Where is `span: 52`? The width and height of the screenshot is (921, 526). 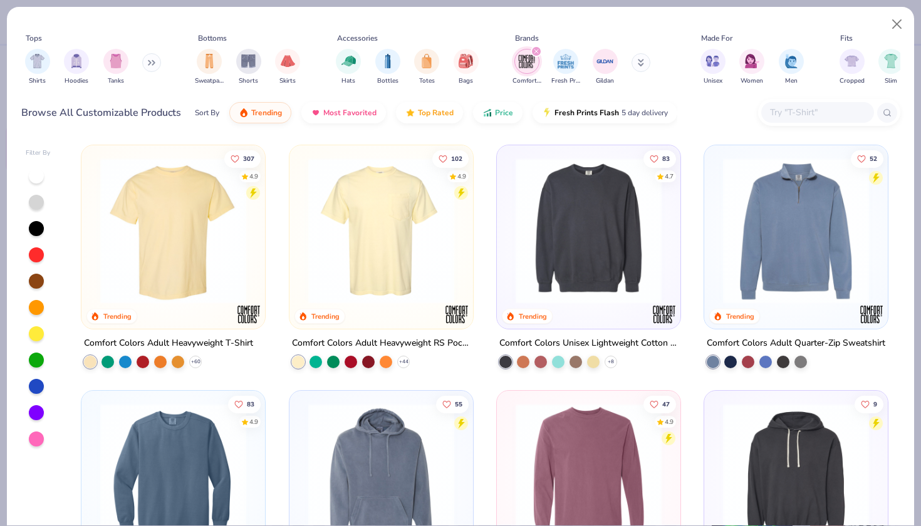
span: 52 is located at coordinates (873, 159).